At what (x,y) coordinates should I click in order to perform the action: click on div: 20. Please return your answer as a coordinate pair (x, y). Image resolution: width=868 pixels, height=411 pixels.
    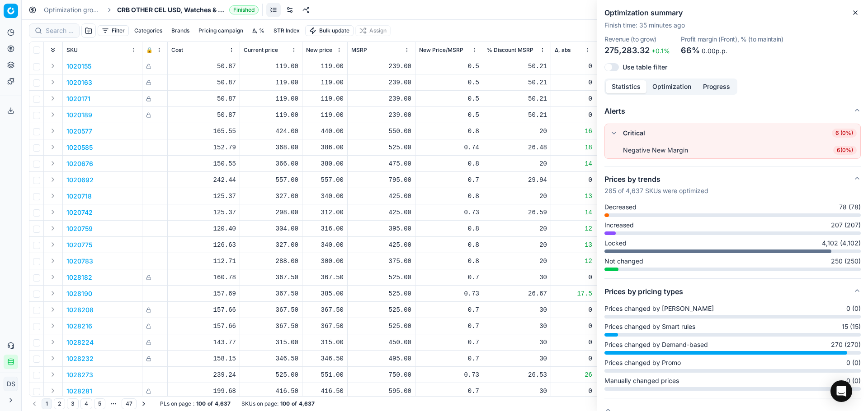
    Looking at the image, I should click on (516, 164).